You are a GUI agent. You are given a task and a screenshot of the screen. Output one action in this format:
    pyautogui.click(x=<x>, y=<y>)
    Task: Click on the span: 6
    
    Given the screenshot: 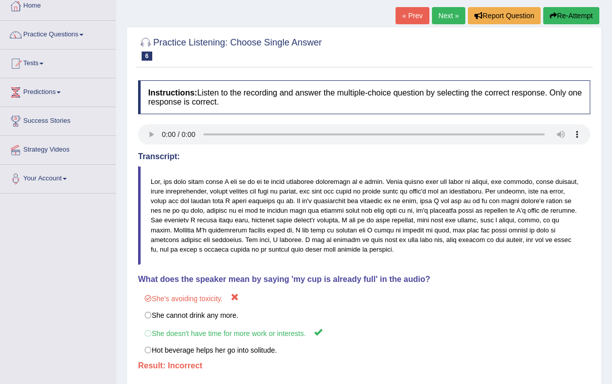 What is the action you would take?
    pyautogui.click(x=147, y=56)
    